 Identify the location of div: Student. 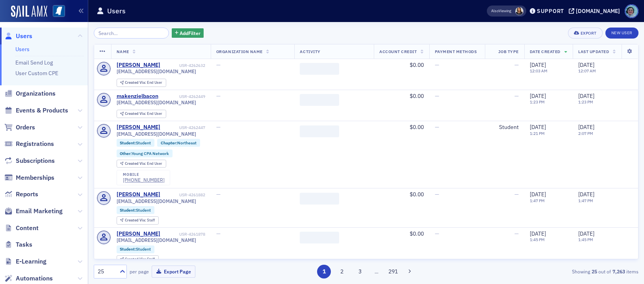
(505, 128).